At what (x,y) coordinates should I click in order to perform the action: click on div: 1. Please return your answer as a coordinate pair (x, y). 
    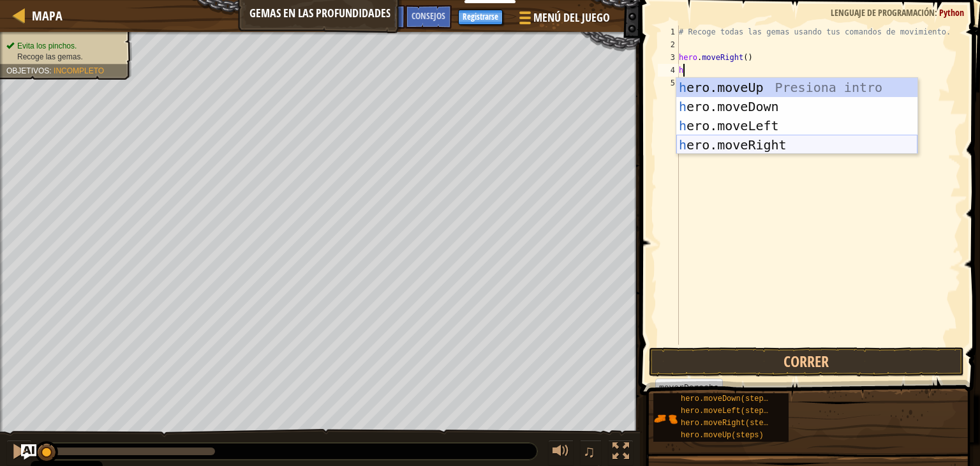
    Looking at the image, I should click on (668, 32).